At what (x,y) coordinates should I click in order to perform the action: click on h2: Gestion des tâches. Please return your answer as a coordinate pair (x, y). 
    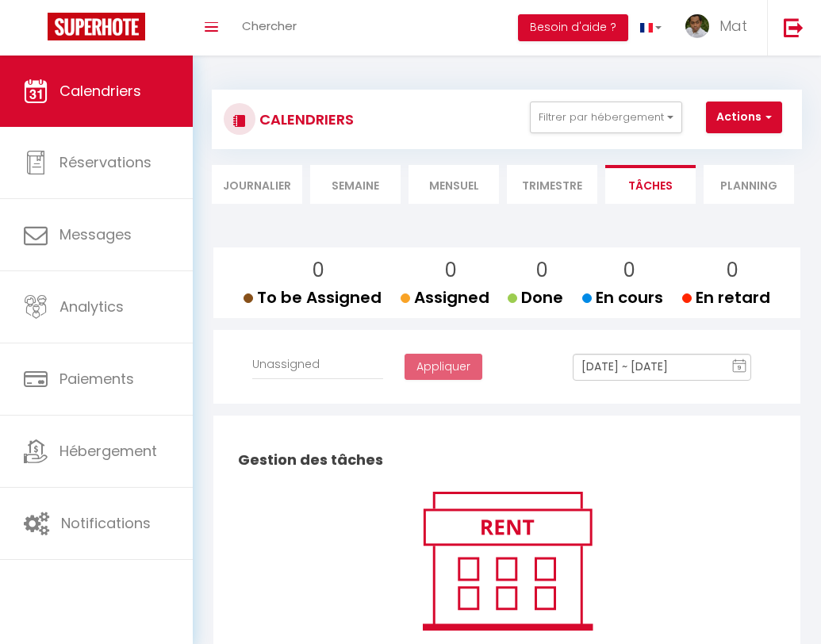
    Looking at the image, I should click on (507, 460).